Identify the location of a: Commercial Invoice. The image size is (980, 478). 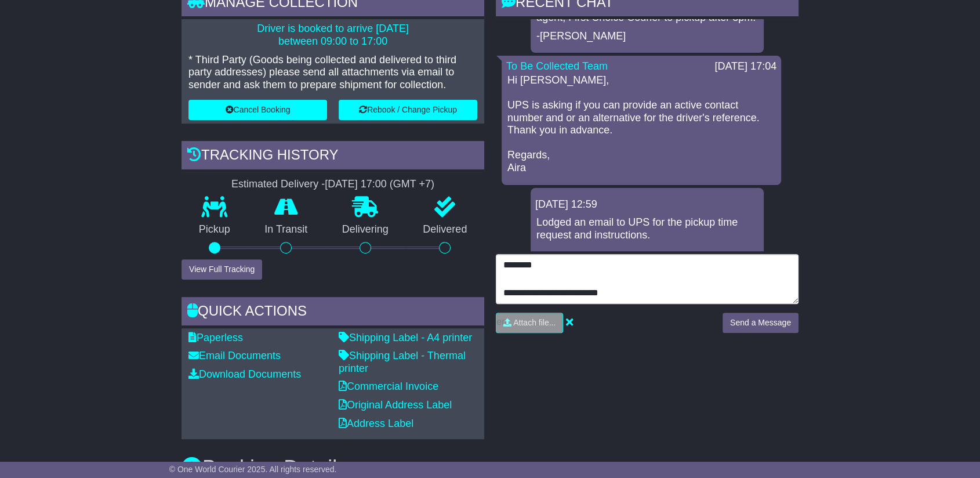
(389, 387).